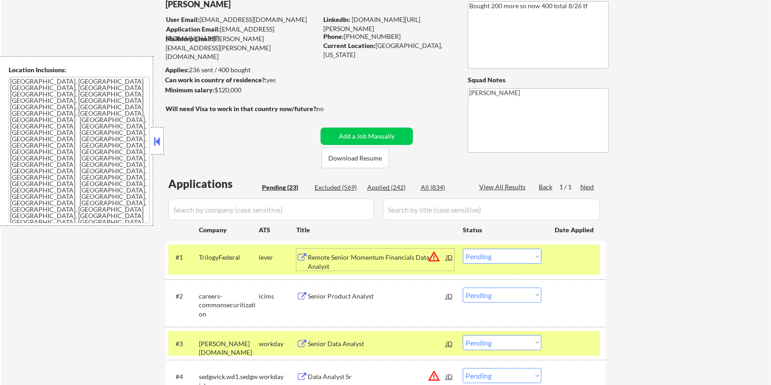 Image resolution: width=771 pixels, height=385 pixels. I want to click on strong: Current Location:, so click(349, 45).